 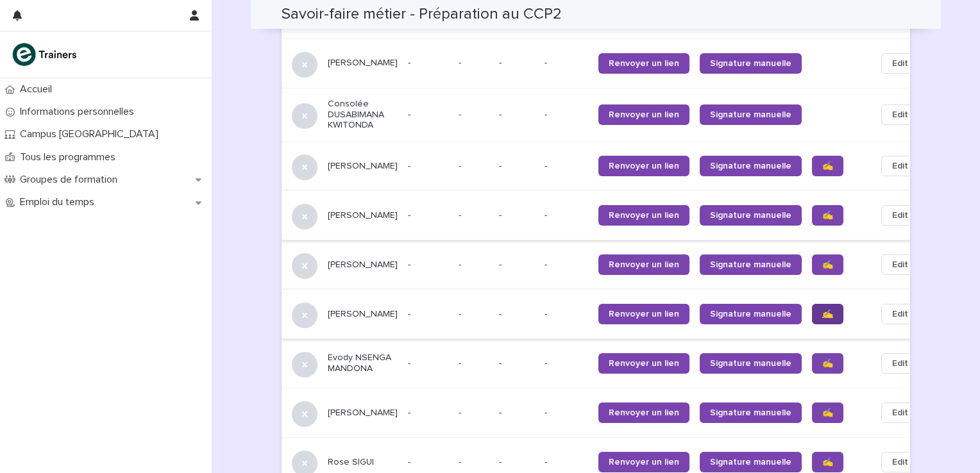 What do you see at coordinates (362, 363) in the screenshot?
I see `p: Evody NSENGA MANDONA` at bounding box center [362, 363].